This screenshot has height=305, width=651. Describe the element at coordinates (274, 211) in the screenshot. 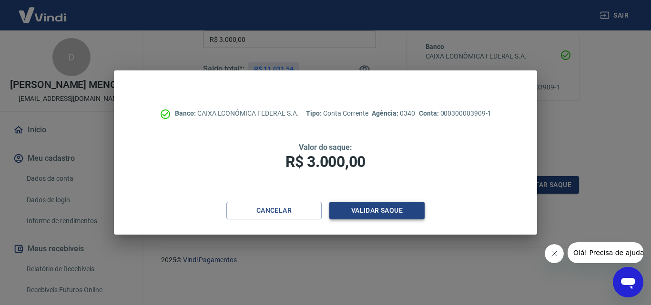

I see `button: Cancelar` at that location.